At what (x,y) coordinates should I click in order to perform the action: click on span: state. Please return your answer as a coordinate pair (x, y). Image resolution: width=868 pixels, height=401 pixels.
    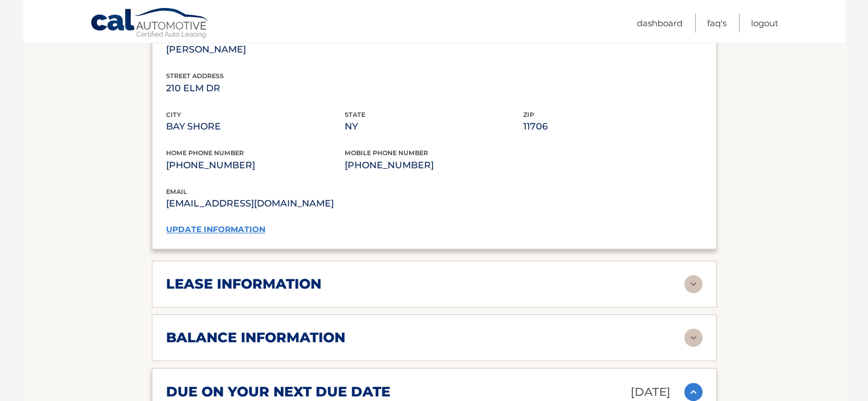
    Looking at the image, I should click on (355, 114).